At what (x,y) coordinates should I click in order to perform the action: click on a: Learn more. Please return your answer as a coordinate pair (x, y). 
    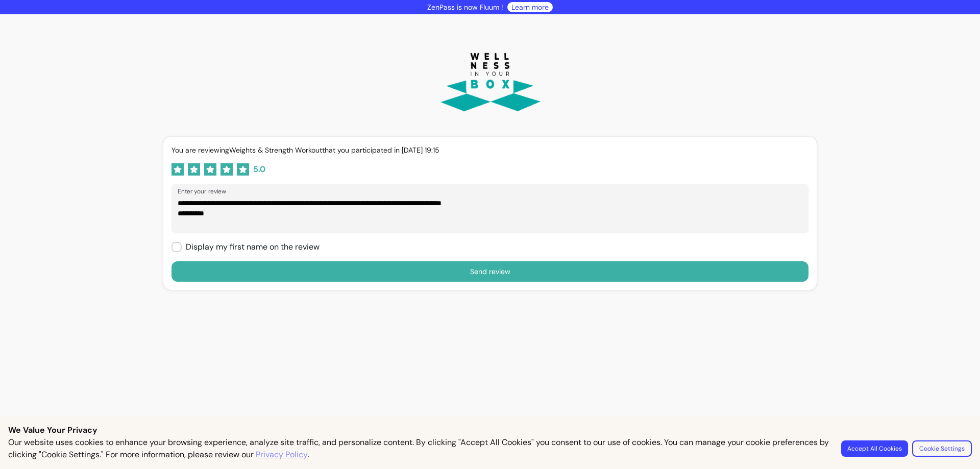
    Looking at the image, I should click on (530, 7).